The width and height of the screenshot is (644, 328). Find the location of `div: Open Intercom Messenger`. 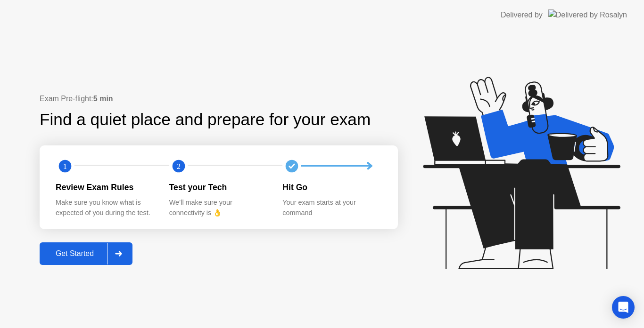

div: Open Intercom Messenger is located at coordinates (623, 308).